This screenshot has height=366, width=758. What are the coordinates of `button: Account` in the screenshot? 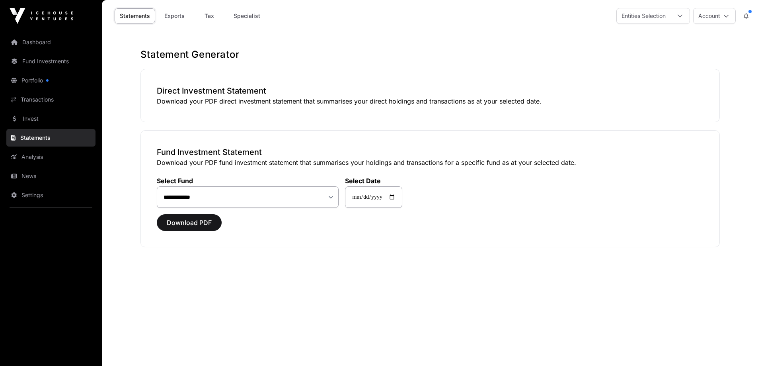 It's located at (715, 16).